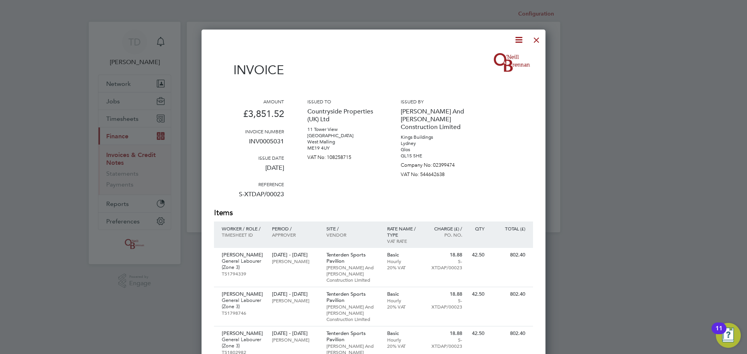 The width and height of the screenshot is (747, 354). I want to click on button: Open Resource Center, 11 new notifications, so click(728, 336).